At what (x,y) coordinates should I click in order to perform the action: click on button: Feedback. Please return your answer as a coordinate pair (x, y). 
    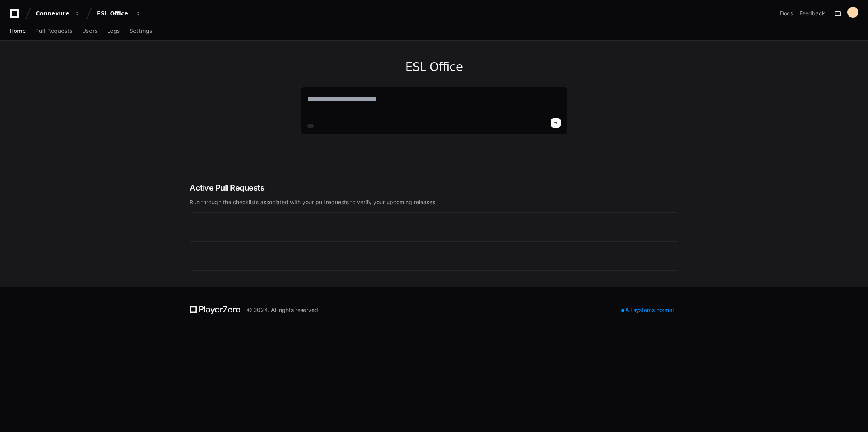
    Looking at the image, I should click on (812, 13).